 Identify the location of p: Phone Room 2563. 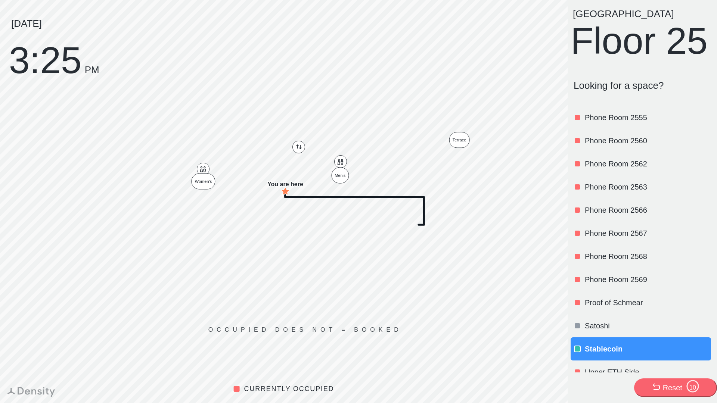
(647, 187).